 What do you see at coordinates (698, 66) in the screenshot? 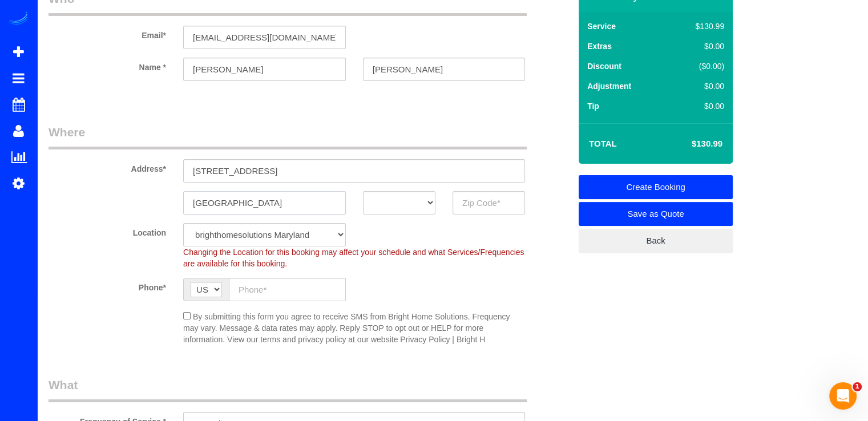
I see `div: ($0.00)` at bounding box center [698, 66].